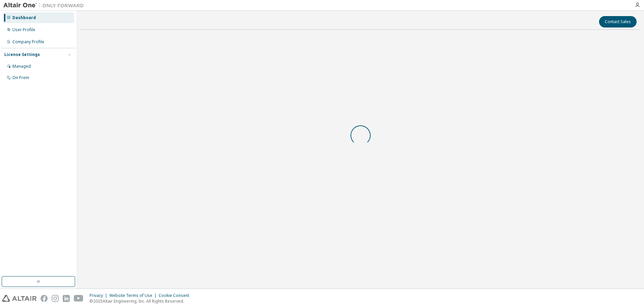  I want to click on div: On Prem, so click(21, 78).